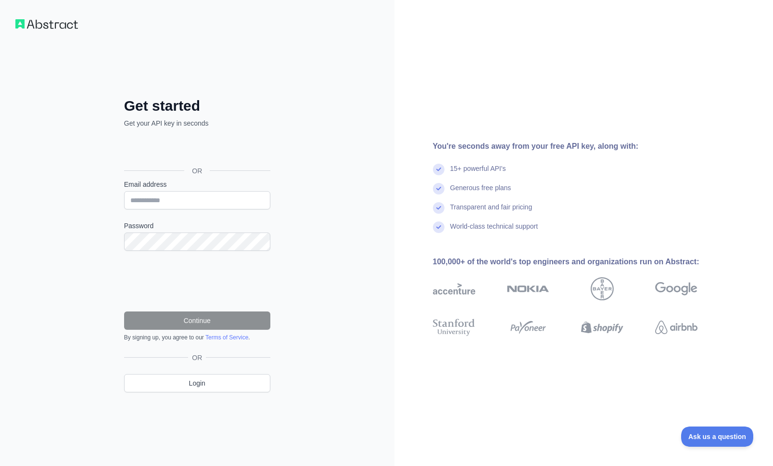 The image size is (773, 466). What do you see at coordinates (581, 262) in the screenshot?
I see `div: 100,000+ of the world's top engineers and organizations run on Abstract:` at bounding box center [581, 262].